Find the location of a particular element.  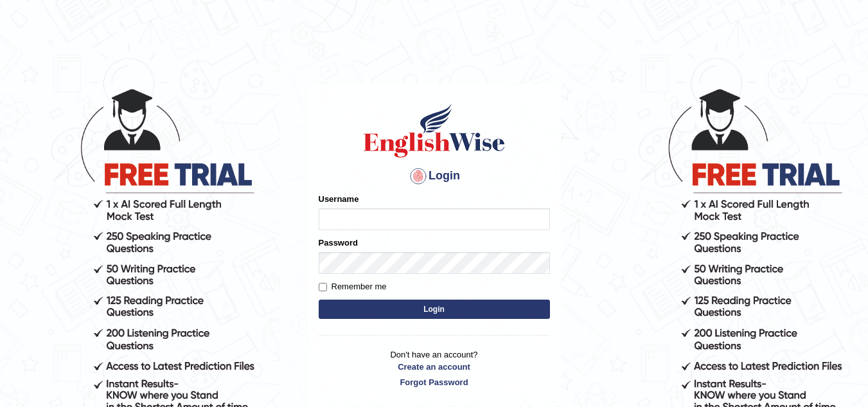

label: Password is located at coordinates (338, 242).